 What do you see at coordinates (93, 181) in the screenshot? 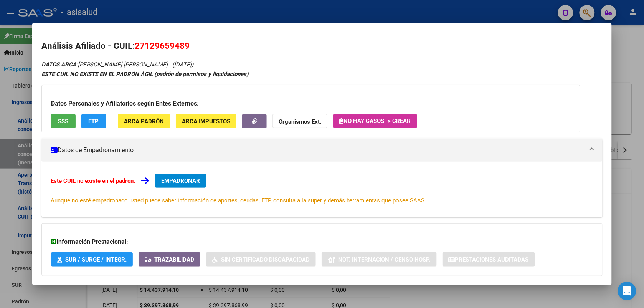
I see `strong: Este CUIL no existe en el padrón.` at bounding box center [93, 181].